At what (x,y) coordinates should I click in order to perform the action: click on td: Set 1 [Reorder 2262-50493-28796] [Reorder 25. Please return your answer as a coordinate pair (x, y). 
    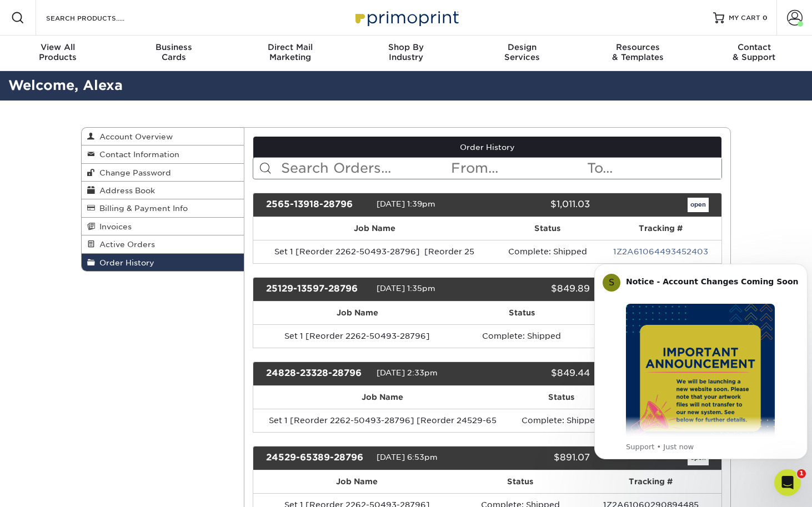
    Looking at the image, I should click on (374, 251).